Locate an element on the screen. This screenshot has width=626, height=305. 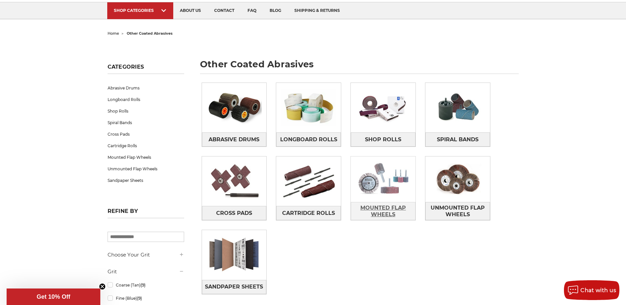
span: home is located at coordinates (113, 33).